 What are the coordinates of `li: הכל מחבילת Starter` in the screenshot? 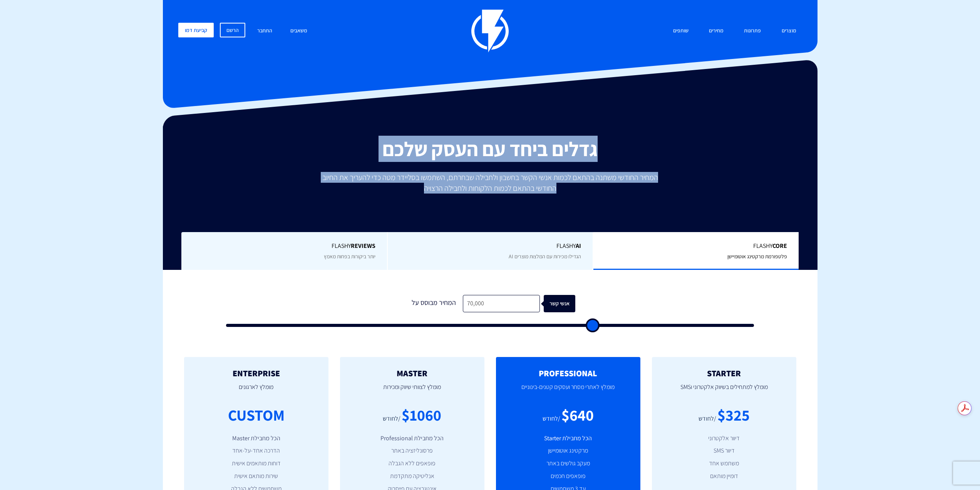 It's located at (568, 438).